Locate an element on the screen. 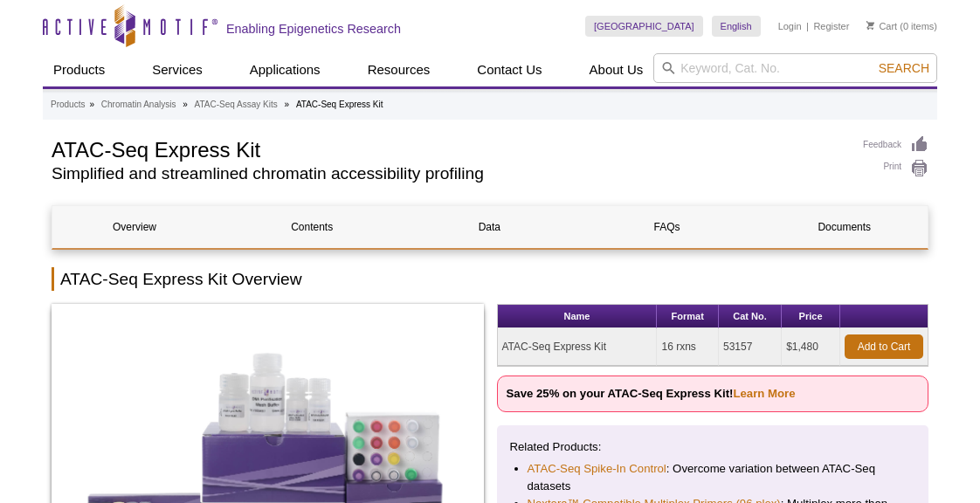 This screenshot has height=503, width=980. a: Contact Us is located at coordinates (509, 70).